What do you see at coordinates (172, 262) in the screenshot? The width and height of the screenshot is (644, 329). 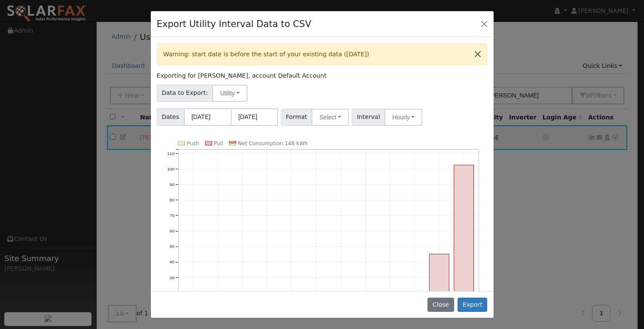 I see `text: 40` at bounding box center [172, 262].